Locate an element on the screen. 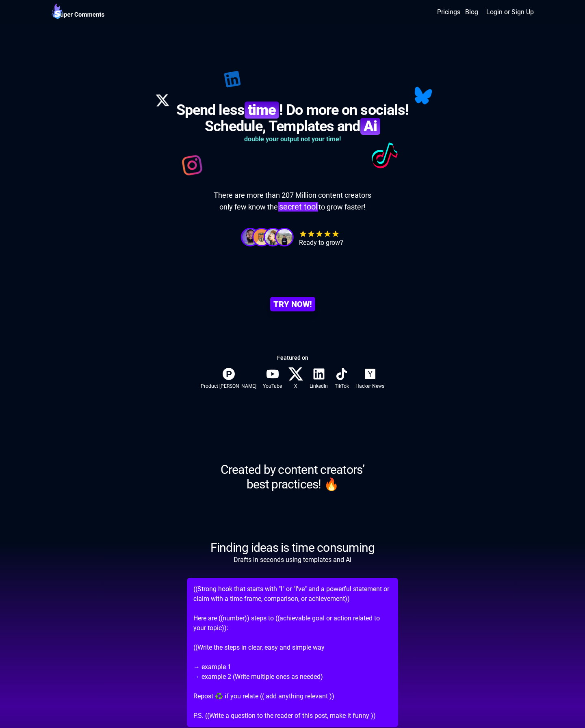 The image size is (585, 728). span: YouTube is located at coordinates (272, 386).